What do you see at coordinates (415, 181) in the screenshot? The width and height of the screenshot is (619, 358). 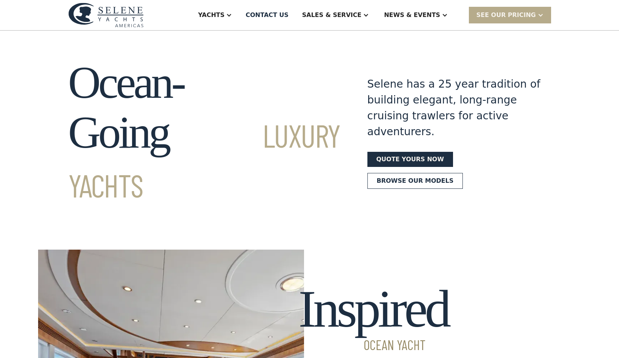 I see `a: Browse our models` at bounding box center [415, 181].